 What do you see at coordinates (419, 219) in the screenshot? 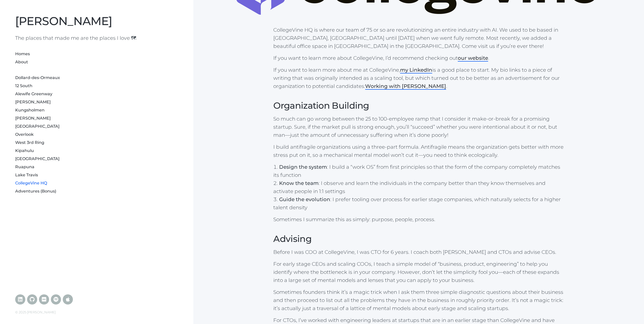
I see `p: Sometimes I summarize this as simply: purpose, people, process.` at bounding box center [419, 219].